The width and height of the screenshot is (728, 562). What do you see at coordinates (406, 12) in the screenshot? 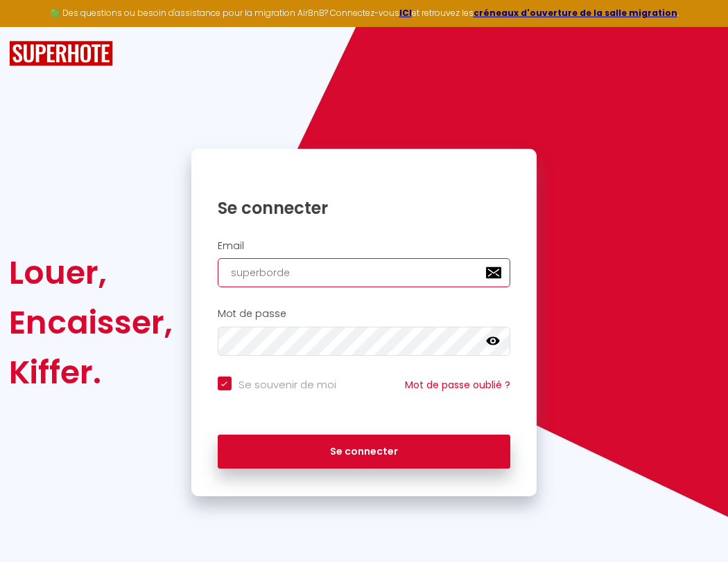
I see `a: ICI` at bounding box center [406, 12].